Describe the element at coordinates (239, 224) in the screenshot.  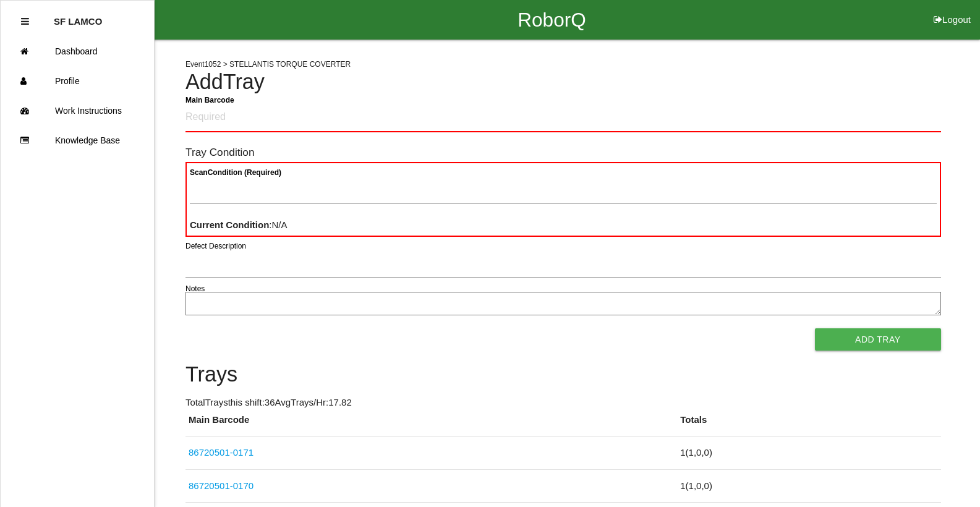
I see `span: : N/A` at that location.